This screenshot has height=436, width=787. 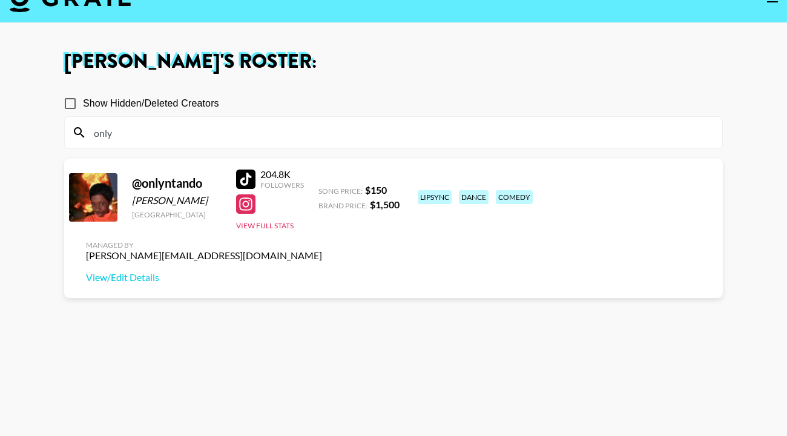 I want to click on button: View Full Stats, so click(x=265, y=225).